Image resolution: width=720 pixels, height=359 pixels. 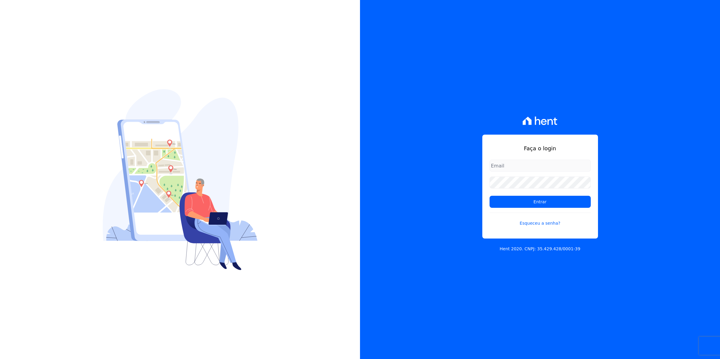 What do you see at coordinates (540, 249) in the screenshot?
I see `p: Hent 2020. CNPJ: 35.429.428/0001-39` at bounding box center [540, 249].